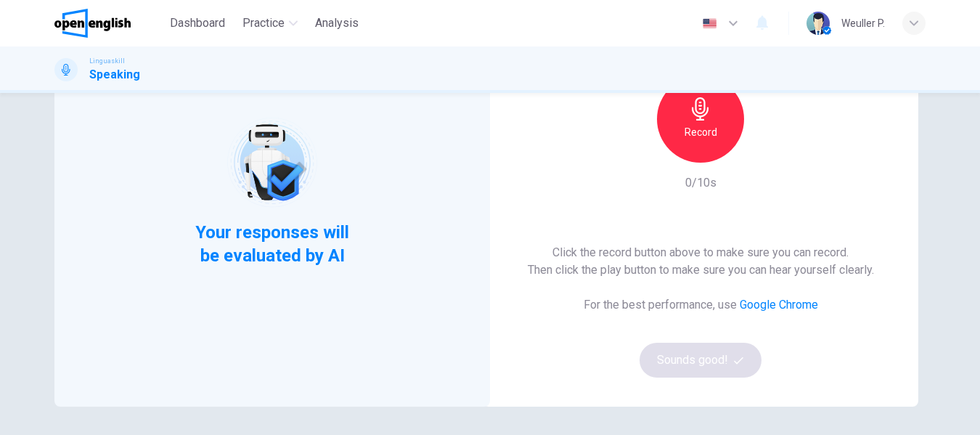 The height and width of the screenshot is (435, 980). Describe the element at coordinates (863, 23) in the screenshot. I see `div: Weuller P.` at that location.